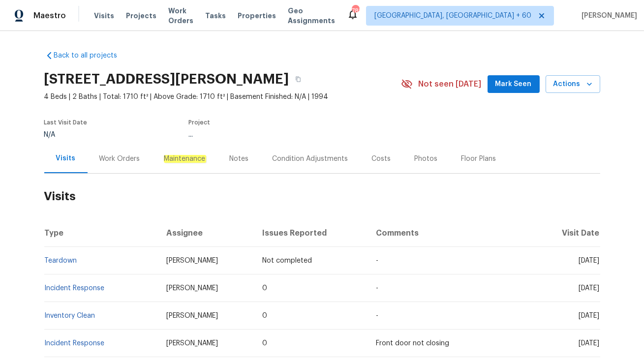 Image resolution: width=644 pixels, height=363 pixels. Describe the element at coordinates (49, 16) in the screenshot. I see `span: Maestro` at that location.